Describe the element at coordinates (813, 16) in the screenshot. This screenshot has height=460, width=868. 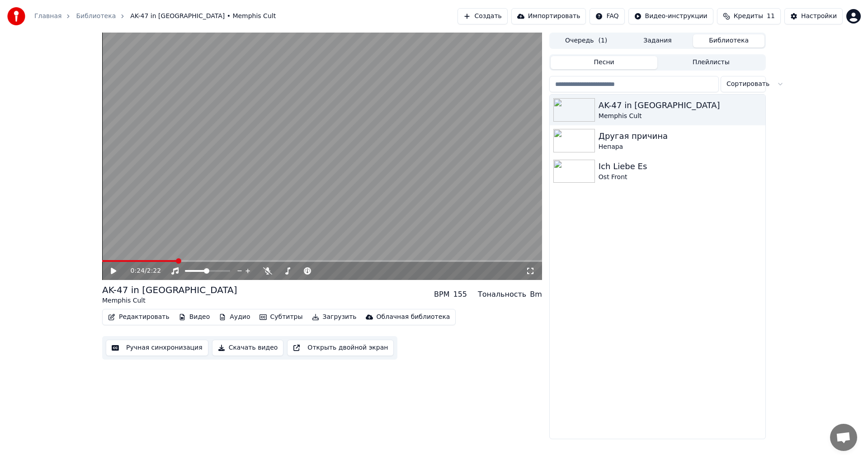
I see `button: Настройки` at that location.